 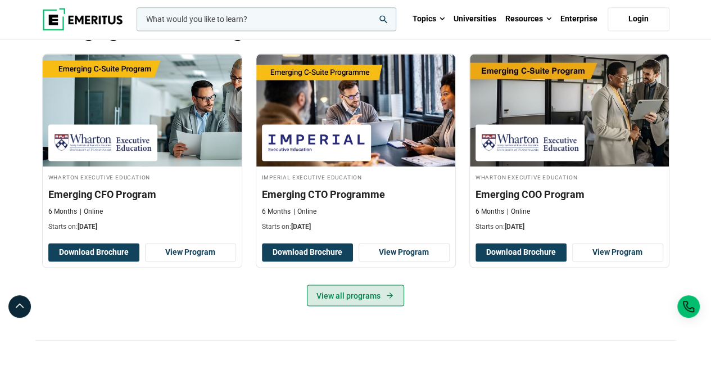 I want to click on a: Finance Course by Wharton Executive Education - September 25, 2025 Wharton Executive Education Wh..., so click(x=142, y=146).